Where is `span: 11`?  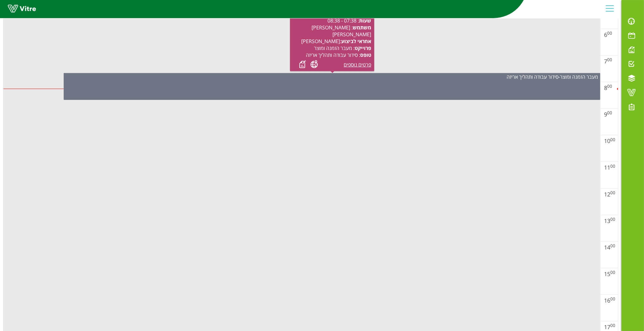
span: 11 is located at coordinates (607, 168).